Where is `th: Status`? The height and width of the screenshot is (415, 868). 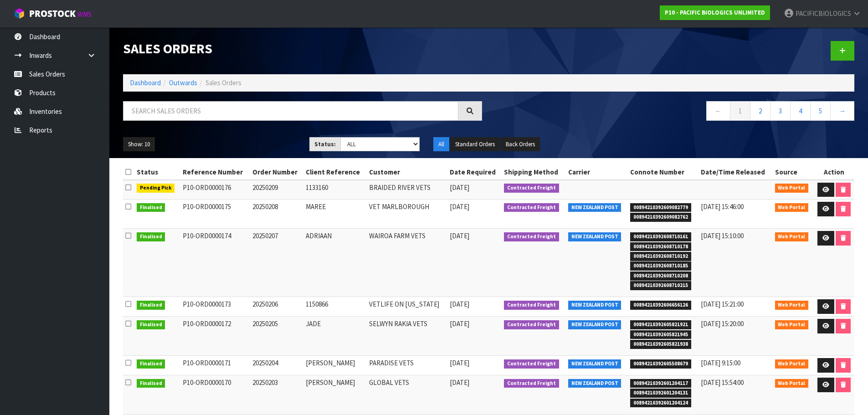
th: Status is located at coordinates (157, 172).